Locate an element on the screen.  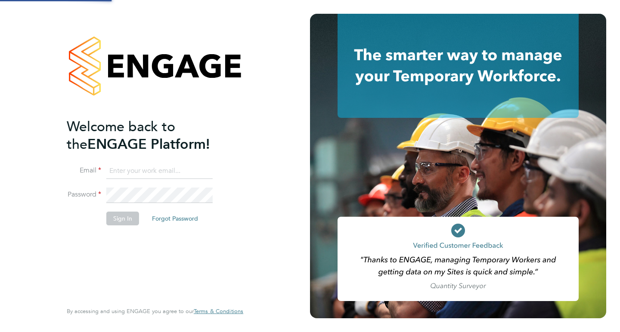
a: Terms & Conditions is located at coordinates (218, 312).